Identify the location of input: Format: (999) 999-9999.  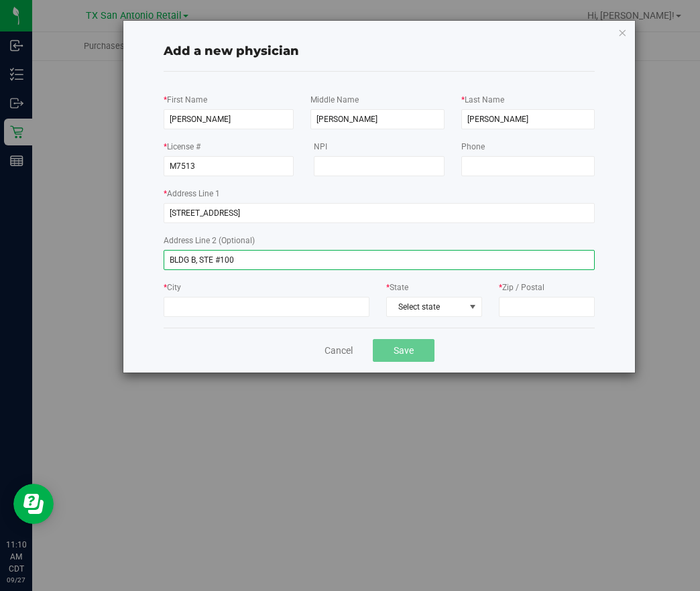
(528, 166).